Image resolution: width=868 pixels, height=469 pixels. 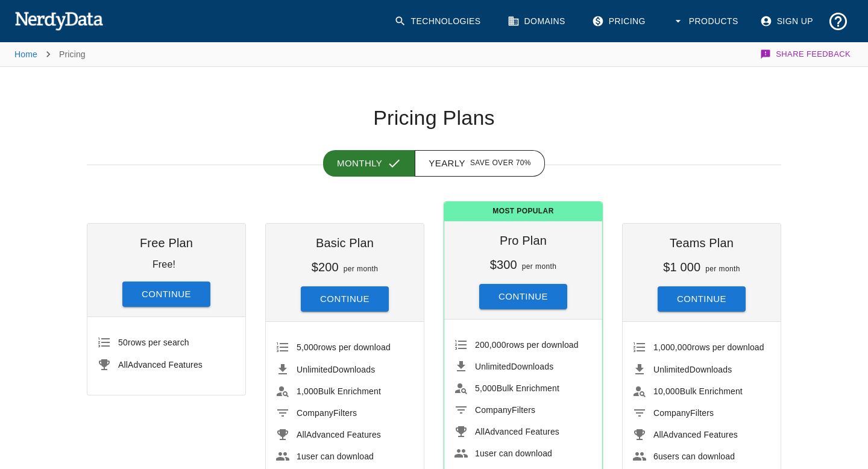 I want to click on span: 1,000, so click(x=308, y=391).